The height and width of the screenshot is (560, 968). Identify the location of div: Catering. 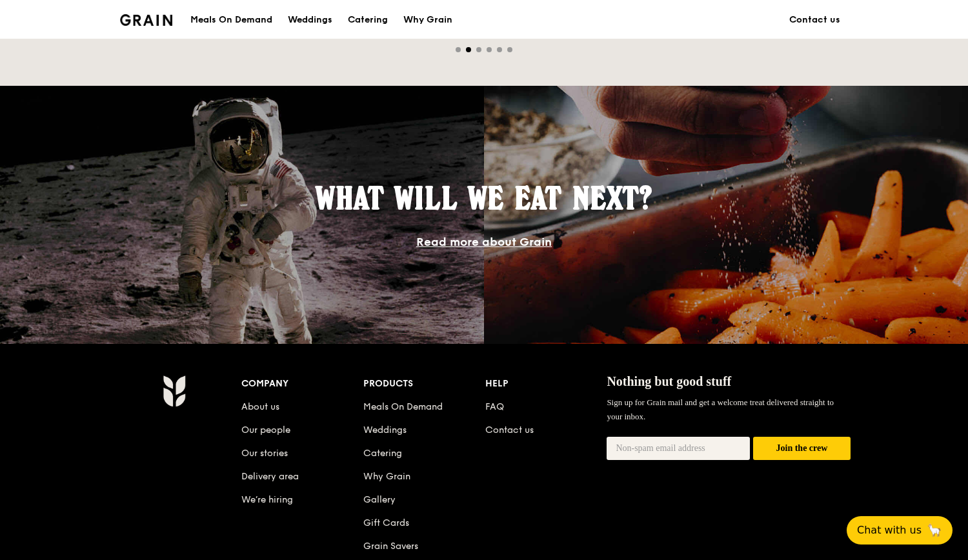
(368, 20).